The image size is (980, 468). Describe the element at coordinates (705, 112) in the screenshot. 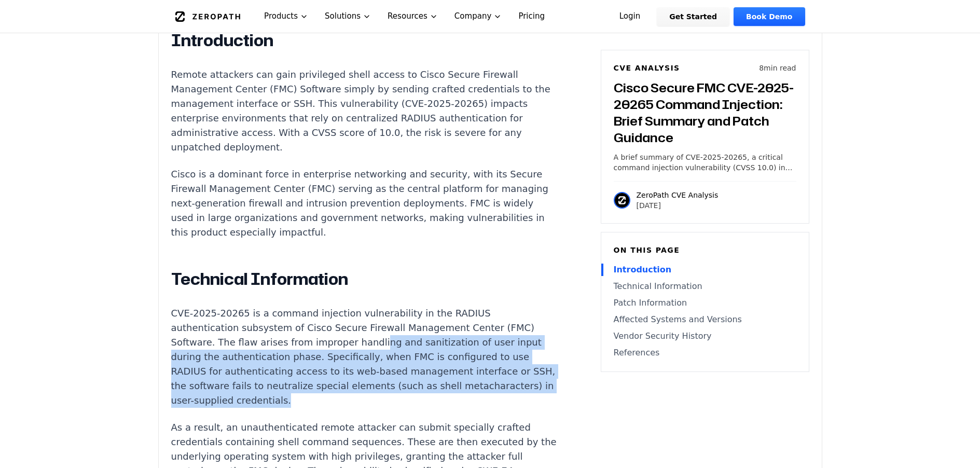

I see `h3: Cisco Secure FMC CVE-2025-20265 Command Injection: Brief Summary and Patch Guidance` at that location.